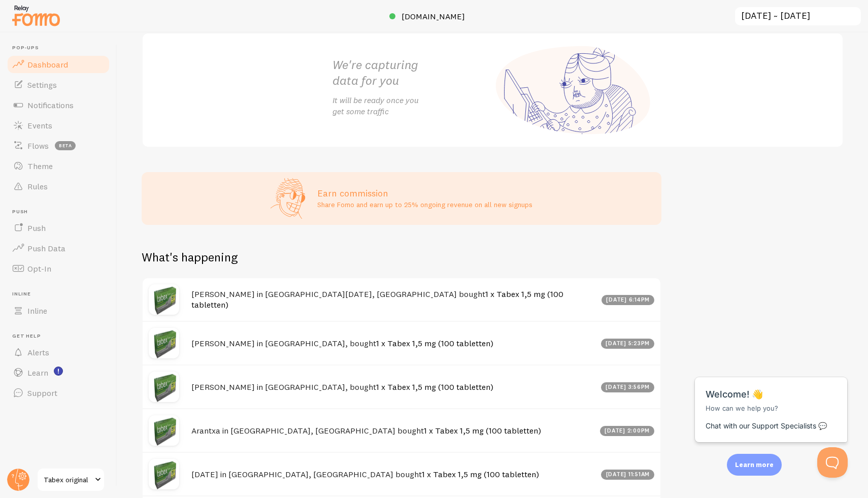 The height and width of the screenshot is (498, 868). I want to click on svg: <p>Watch New Feature Tutorials!</p>, so click(58, 371).